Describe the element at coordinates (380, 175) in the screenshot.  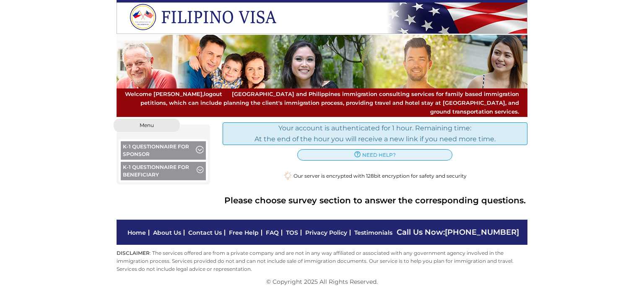
I see `span: Our server is encrypted with 128bit encryption for safety and security` at that location.